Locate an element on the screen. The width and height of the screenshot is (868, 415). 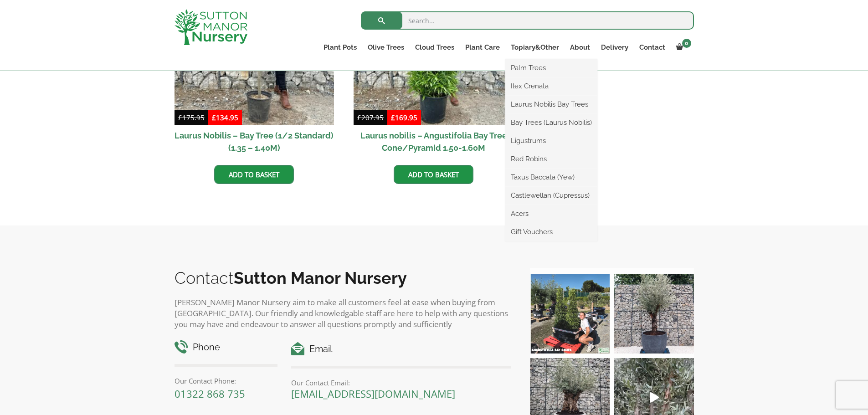
img: A beautiful multi-stem Spanish Olive tree potted in our luxurious fibre clay pots 😍😍 is located at coordinates (654, 313).